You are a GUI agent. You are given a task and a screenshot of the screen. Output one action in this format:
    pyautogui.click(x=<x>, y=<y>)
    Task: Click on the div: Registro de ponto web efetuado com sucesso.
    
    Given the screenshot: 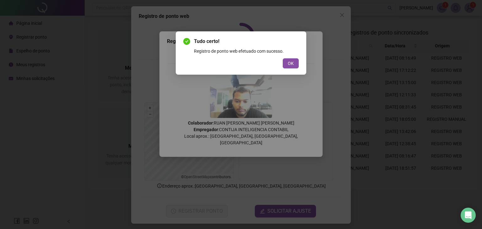 What is the action you would take?
    pyautogui.click(x=246, y=51)
    